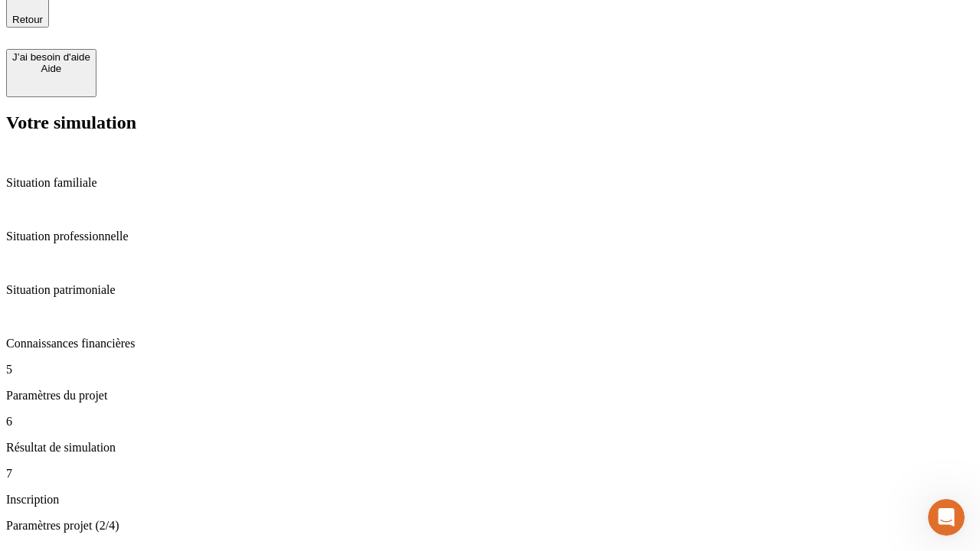 The image size is (980, 551). I want to click on p: Résultat de simulation, so click(490, 448).